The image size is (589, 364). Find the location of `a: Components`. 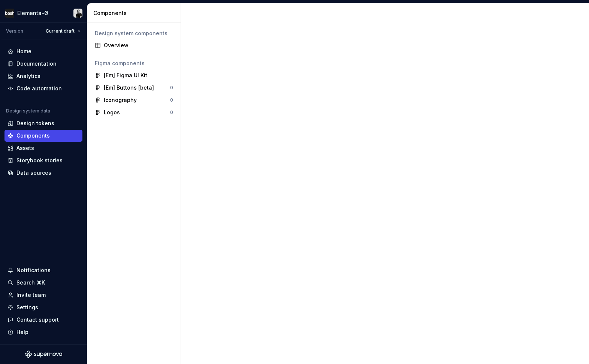

a: Components is located at coordinates (43, 136).